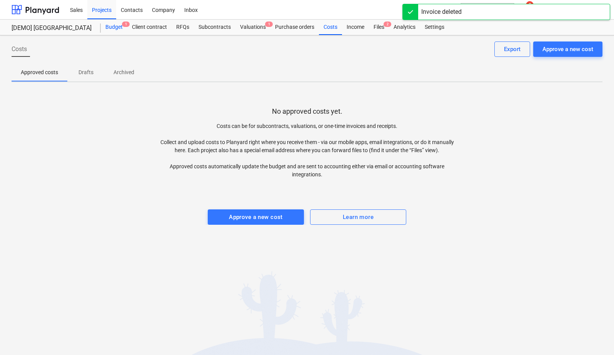 This screenshot has height=355, width=614. What do you see at coordinates (307, 150) in the screenshot?
I see `p: Costs can be for subcontracts, valuations, or one-time invoices and receipts. Collect and upload ...` at bounding box center [307, 150].